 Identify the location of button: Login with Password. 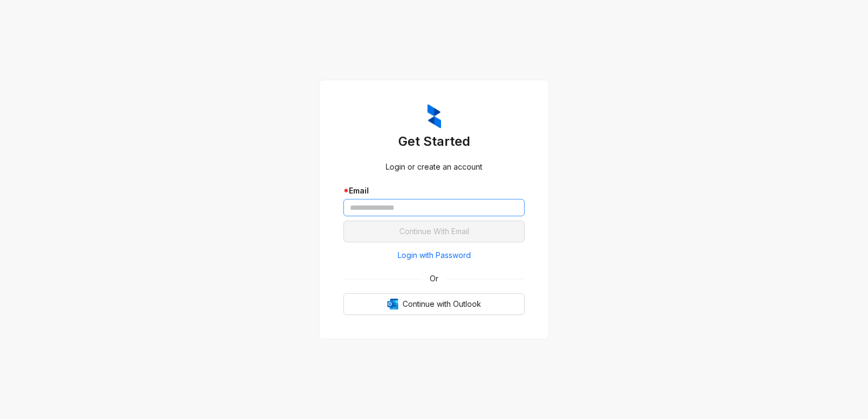
(434, 255).